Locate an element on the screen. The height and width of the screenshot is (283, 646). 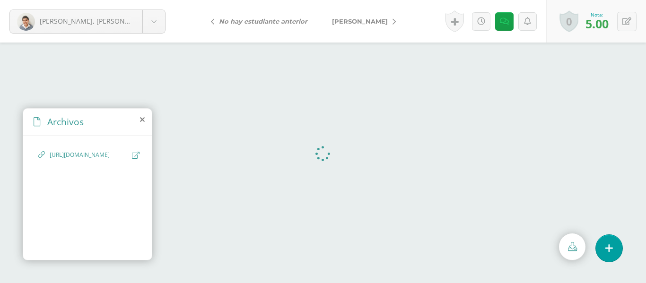
div: Nota: is located at coordinates (597, 15).